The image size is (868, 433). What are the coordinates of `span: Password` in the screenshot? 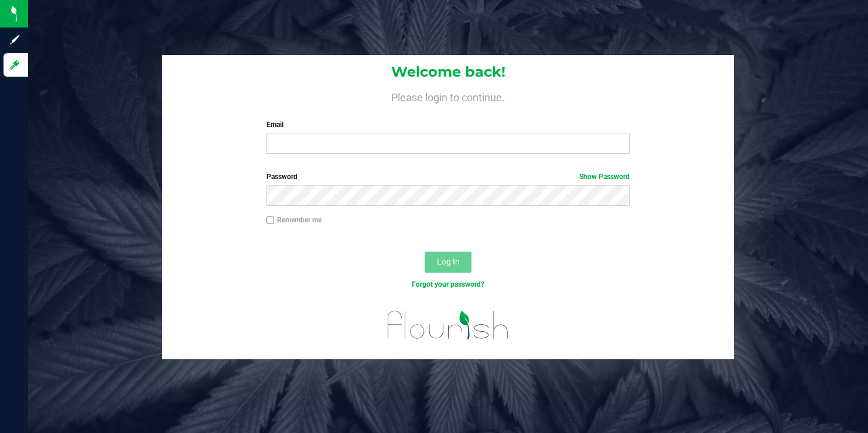 It's located at (282, 177).